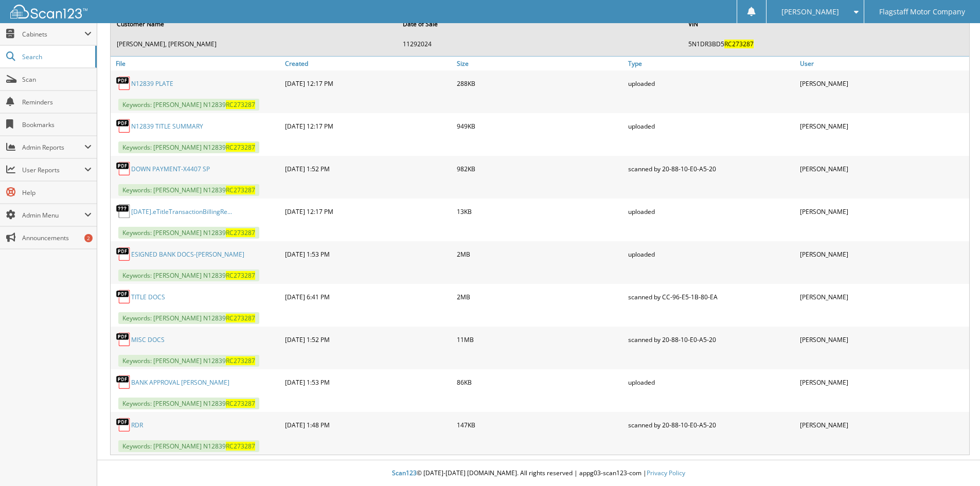 This screenshot has width=980, height=486. What do you see at coordinates (137, 425) in the screenshot?
I see `a: RDR` at bounding box center [137, 425].